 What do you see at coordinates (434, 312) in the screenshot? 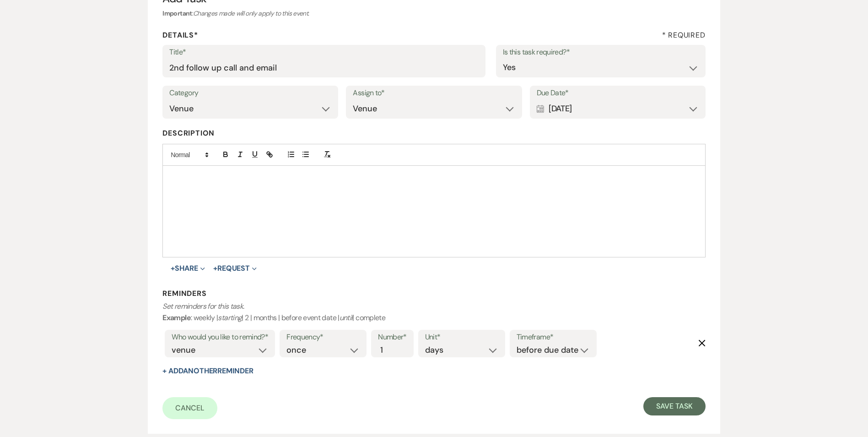
I see `p: : weekly | | 2 | months | before event date | | complete` at bounding box center [434, 312].